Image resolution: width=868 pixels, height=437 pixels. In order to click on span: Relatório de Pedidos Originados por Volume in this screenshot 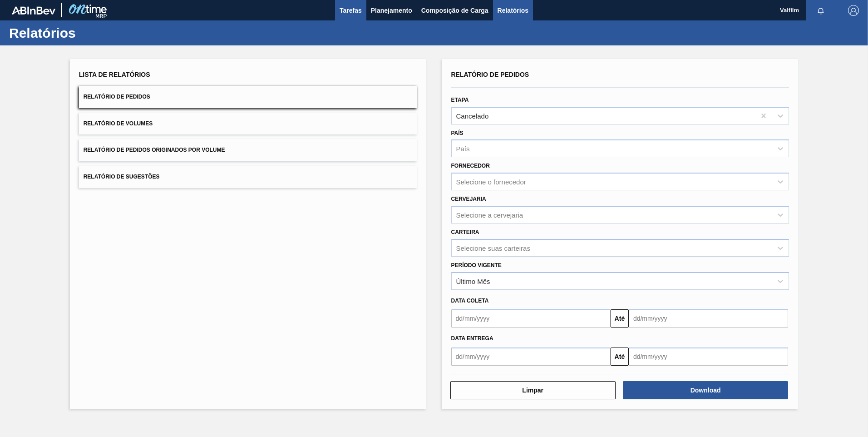, I will do `click(154, 150)`.